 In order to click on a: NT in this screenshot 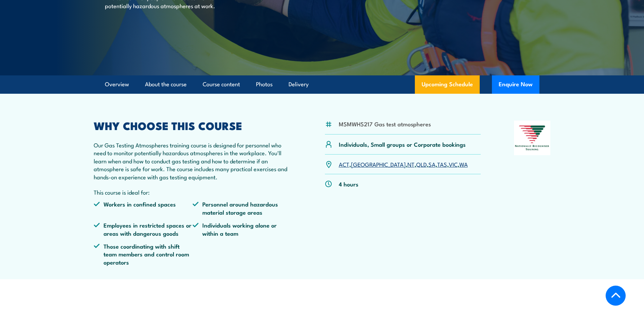, I will do `click(411, 164)`.